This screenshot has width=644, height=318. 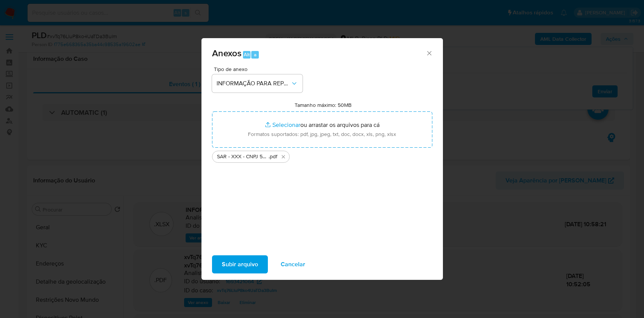 What do you see at coordinates (323, 105) in the screenshot?
I see `label: Tamanho máximo: 50MB` at bounding box center [323, 105].